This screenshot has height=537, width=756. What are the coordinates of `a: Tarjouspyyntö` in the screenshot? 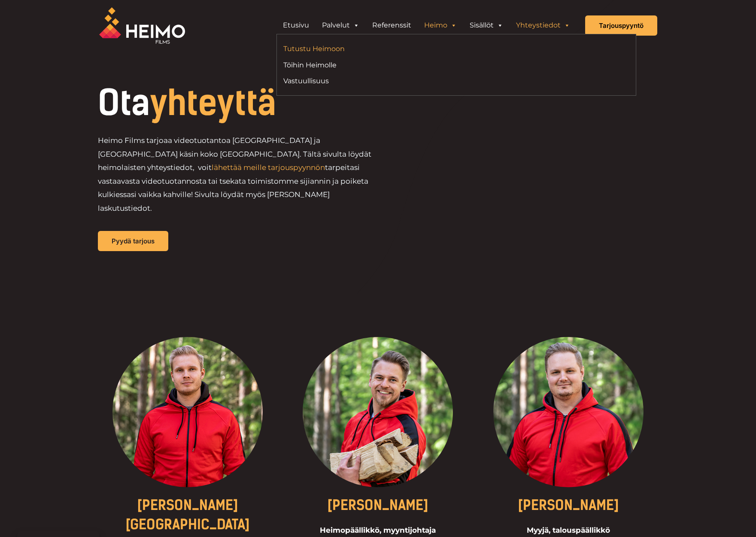 It's located at (621, 26).